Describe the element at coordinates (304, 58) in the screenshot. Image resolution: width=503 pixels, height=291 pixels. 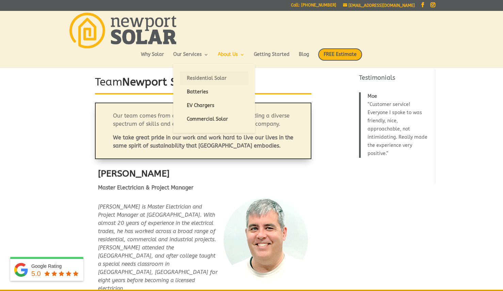
I see `a: Blog` at that location.